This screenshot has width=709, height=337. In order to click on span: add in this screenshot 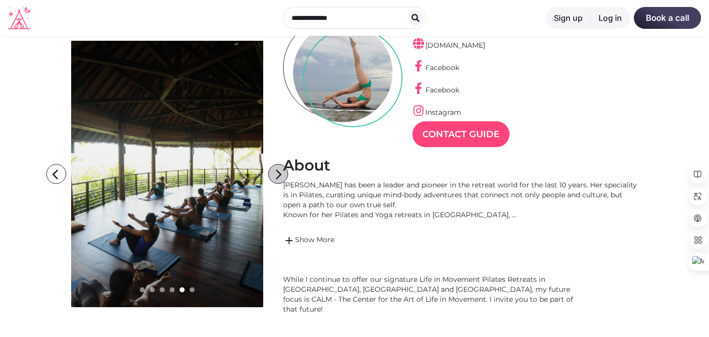, I will do `click(289, 241)`.